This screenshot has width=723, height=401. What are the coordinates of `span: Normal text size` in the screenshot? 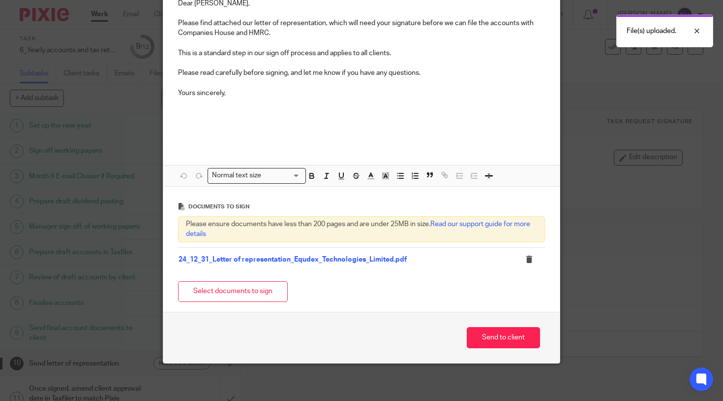 It's located at (237, 175).